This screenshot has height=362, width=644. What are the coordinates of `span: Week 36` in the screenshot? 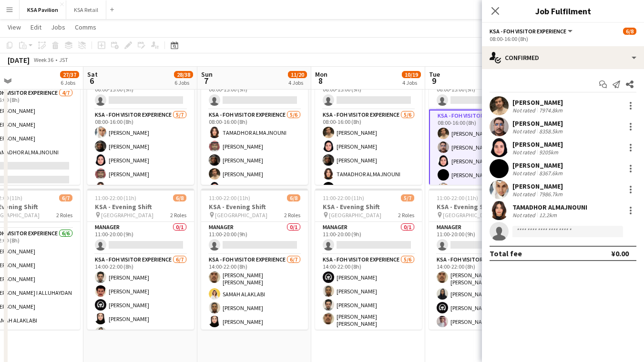 It's located at (43, 60).